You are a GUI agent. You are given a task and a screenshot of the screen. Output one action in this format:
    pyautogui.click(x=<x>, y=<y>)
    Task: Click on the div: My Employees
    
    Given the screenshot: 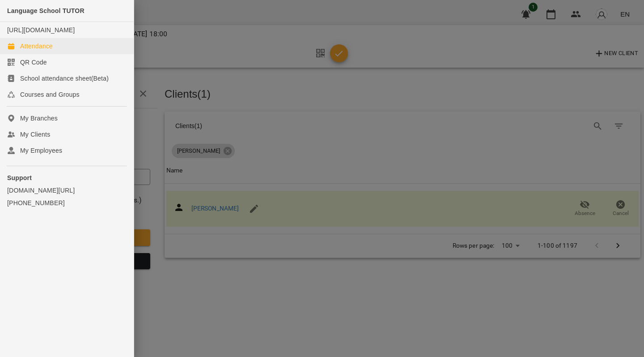 What is the action you would take?
    pyautogui.click(x=41, y=150)
    